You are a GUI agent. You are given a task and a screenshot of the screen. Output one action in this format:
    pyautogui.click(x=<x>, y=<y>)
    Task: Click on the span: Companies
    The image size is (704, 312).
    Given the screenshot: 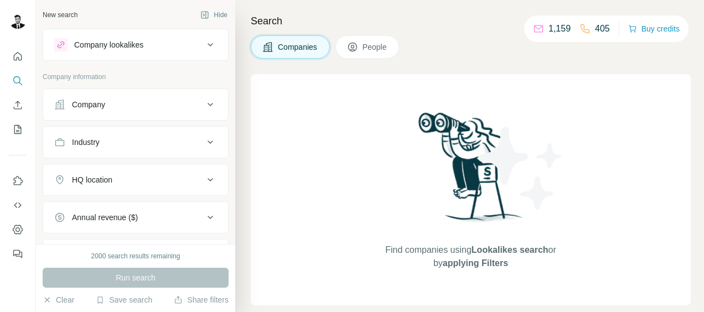 What is the action you would take?
    pyautogui.click(x=298, y=47)
    